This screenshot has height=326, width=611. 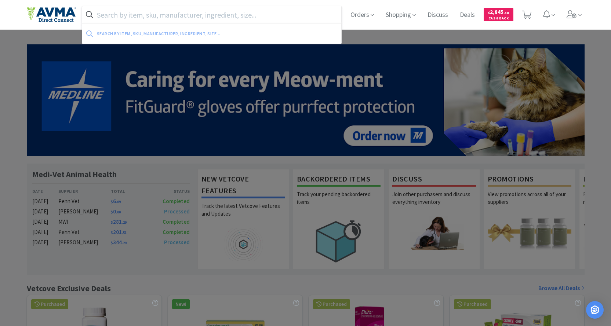 What do you see at coordinates (438, 15) in the screenshot?
I see `a: Discuss` at bounding box center [438, 15].